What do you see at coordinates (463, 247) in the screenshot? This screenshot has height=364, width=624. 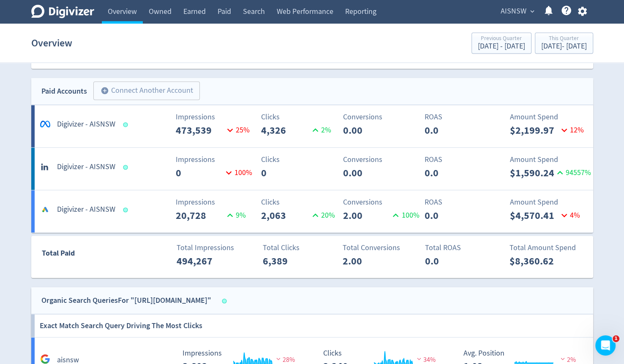 I see `p: Total ROAS` at bounding box center [463, 247].